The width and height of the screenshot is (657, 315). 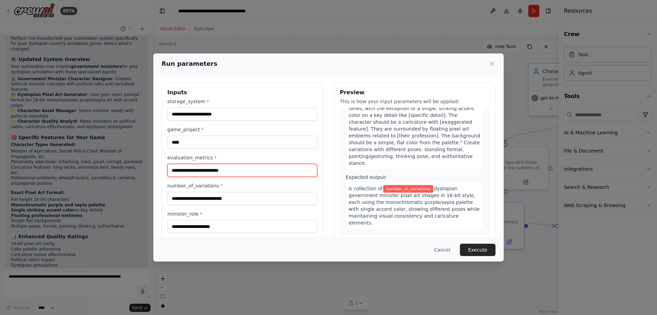 I want to click on button: Execute, so click(x=478, y=250).